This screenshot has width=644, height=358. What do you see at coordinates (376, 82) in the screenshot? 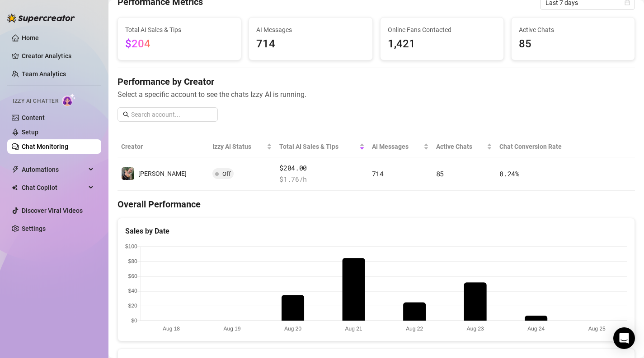
I see `h4: Performance by Creator` at bounding box center [376, 82].